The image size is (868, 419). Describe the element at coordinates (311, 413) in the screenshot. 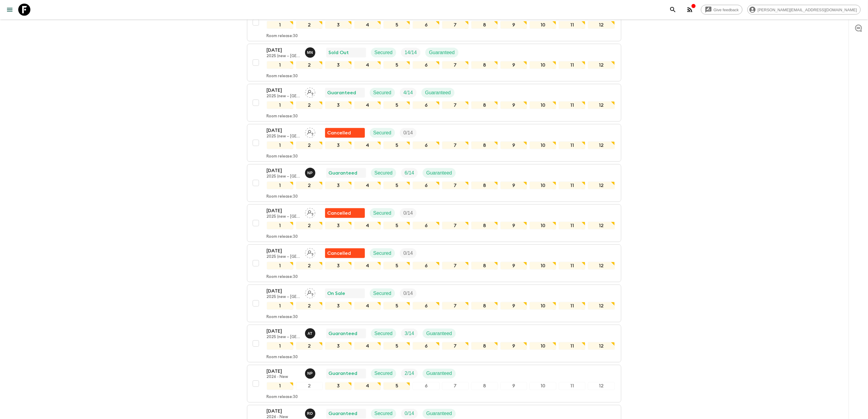

I see `span: Ryoko Ota` at that location.